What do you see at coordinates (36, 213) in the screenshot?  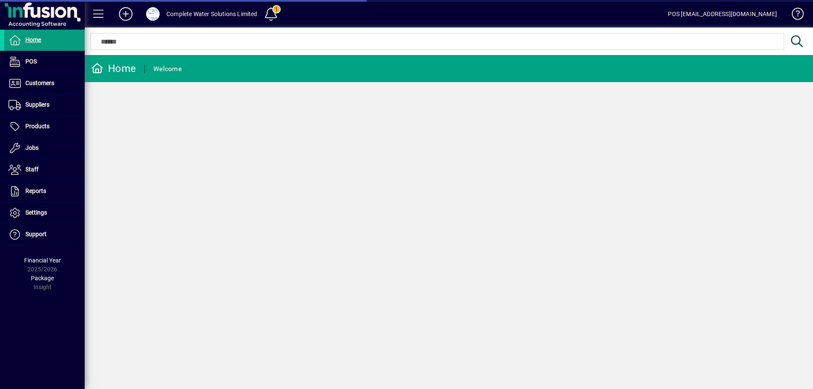 I see `span: Settings` at bounding box center [36, 213].